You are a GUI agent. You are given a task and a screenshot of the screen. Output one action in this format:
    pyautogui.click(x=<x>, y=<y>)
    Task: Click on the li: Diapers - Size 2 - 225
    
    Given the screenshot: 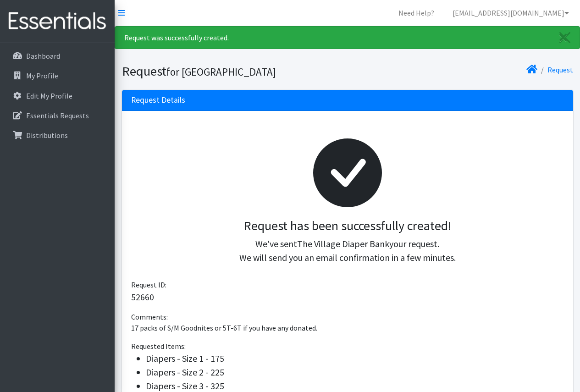 What is the action you would take?
    pyautogui.click(x=355, y=372)
    